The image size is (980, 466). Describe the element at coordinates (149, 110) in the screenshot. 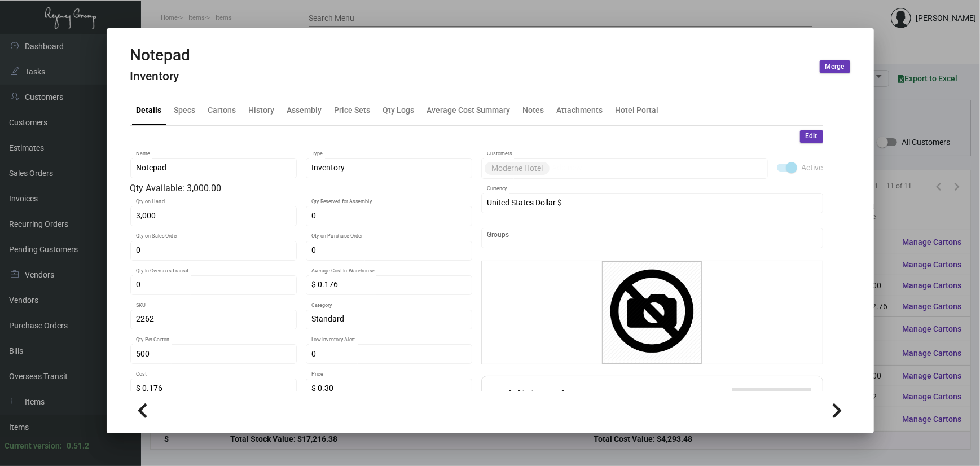

I see `div: Details` at that location.